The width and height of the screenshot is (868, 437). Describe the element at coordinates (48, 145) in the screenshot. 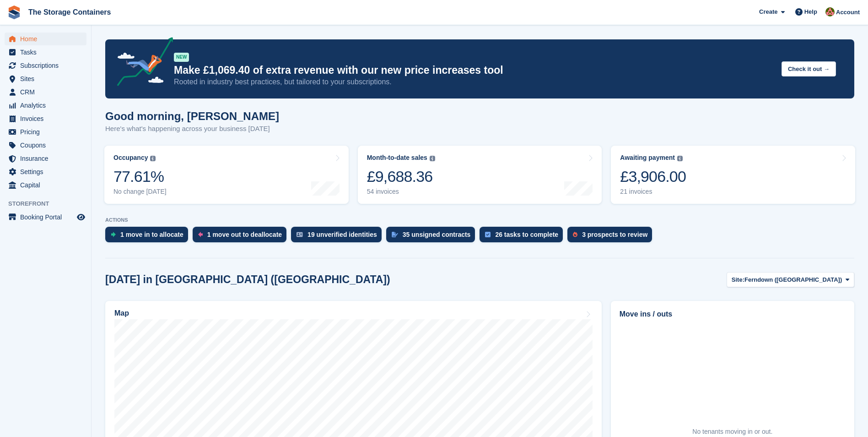

I see `span: Coupons` at that location.